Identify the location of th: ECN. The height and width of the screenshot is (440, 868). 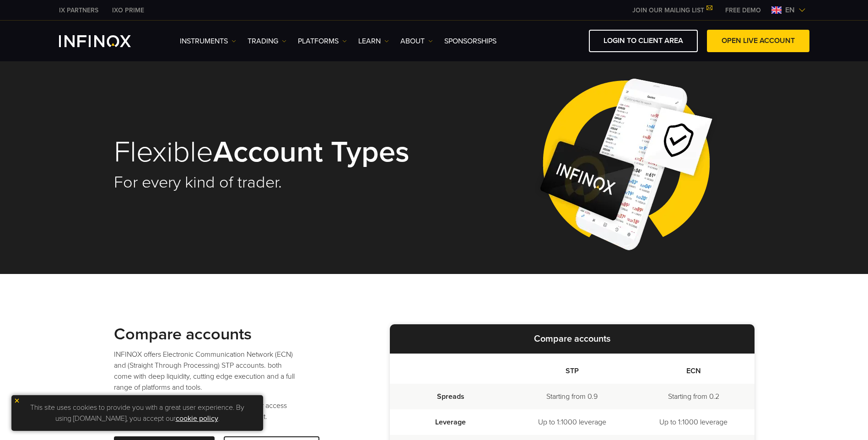
(694, 369).